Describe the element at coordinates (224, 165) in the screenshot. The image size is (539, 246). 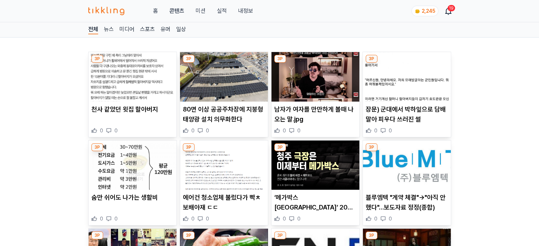
I see `img: 에어컨 청소업체 불렀다가 빡ㅊ 보배아재 ㄷㄷ` at that location.